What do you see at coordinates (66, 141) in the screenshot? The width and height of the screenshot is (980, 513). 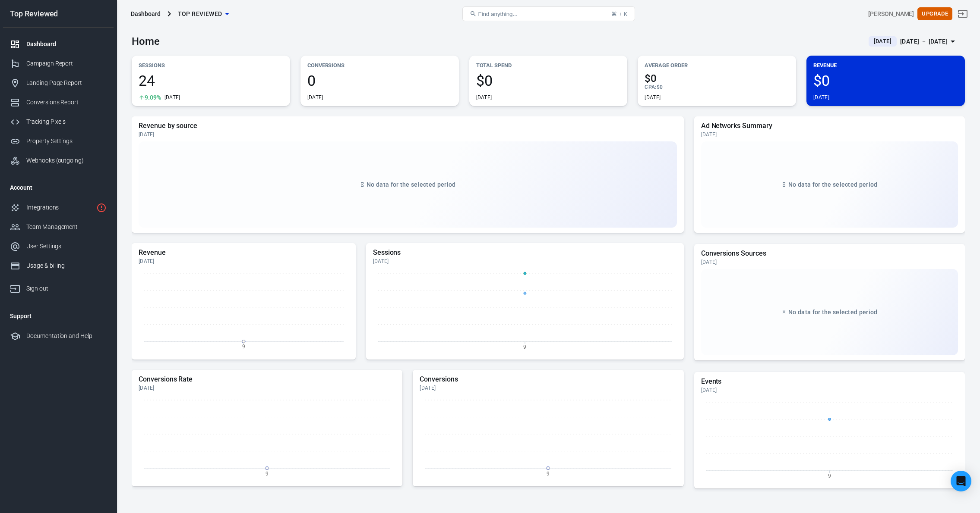 I see `div: Property Settings` at bounding box center [66, 141].